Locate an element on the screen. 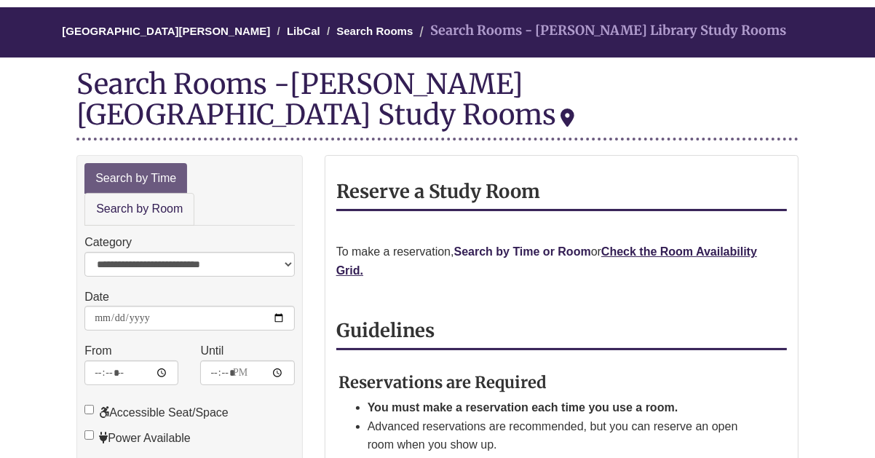  p: To make a reservation, or is located at coordinates (561, 261).